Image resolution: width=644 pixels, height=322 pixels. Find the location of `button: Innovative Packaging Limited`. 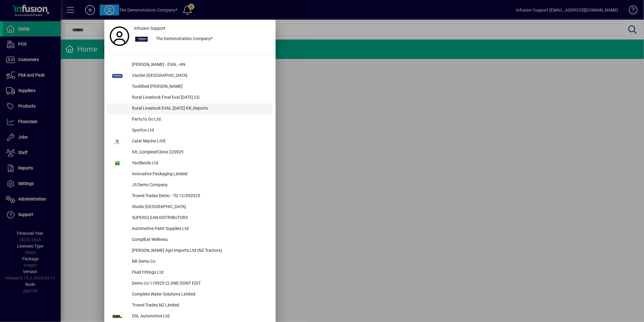

button: Innovative Packaging Limited is located at coordinates (190, 174).